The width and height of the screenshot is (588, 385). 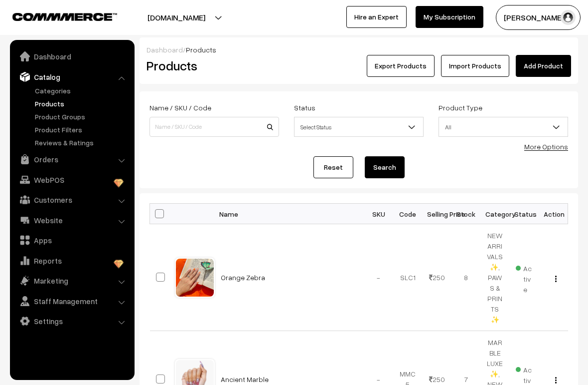 What do you see at coordinates (65, 16) in the screenshot?
I see `img: COMMMERCE` at bounding box center [65, 16].